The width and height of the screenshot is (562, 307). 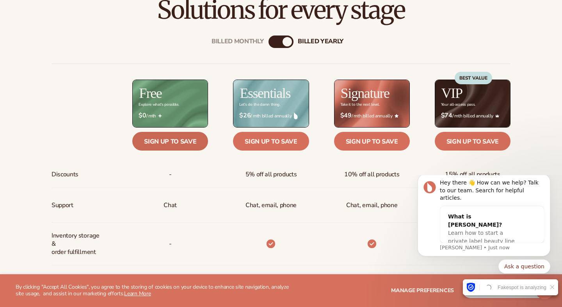 I want to click on span: 15% off all products, so click(x=473, y=175).